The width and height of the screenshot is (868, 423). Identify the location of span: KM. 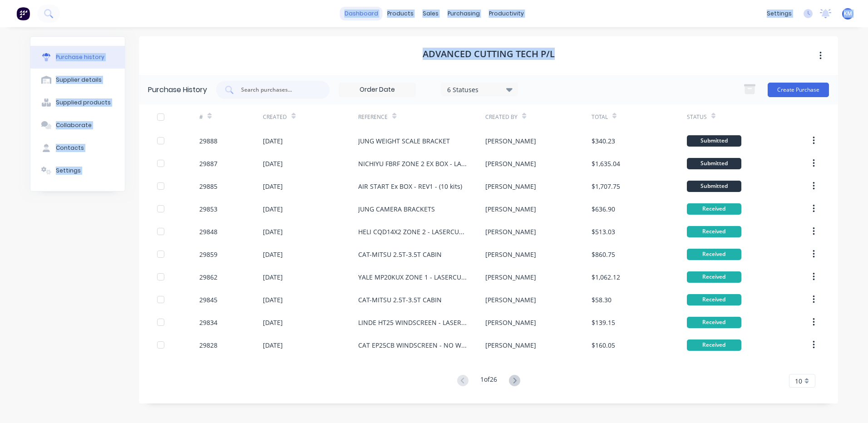
(847, 13).